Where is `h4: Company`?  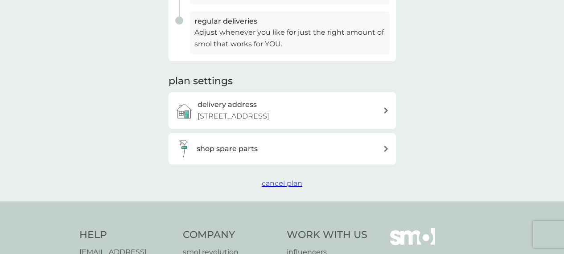 h4: Company is located at coordinates (230, 235).